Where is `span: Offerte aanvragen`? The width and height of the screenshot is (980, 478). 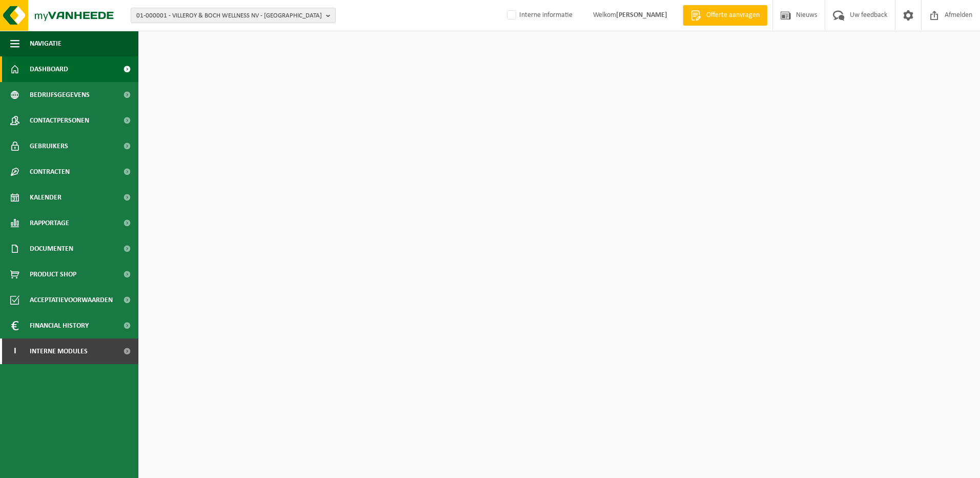 span: Offerte aanvragen is located at coordinates (733, 16).